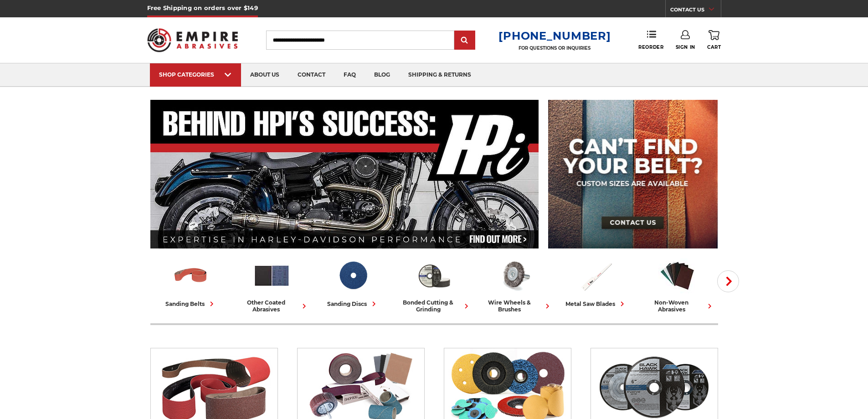 The width and height of the screenshot is (868, 419). I want to click on div: bonded cutting & grinding, so click(434, 306).